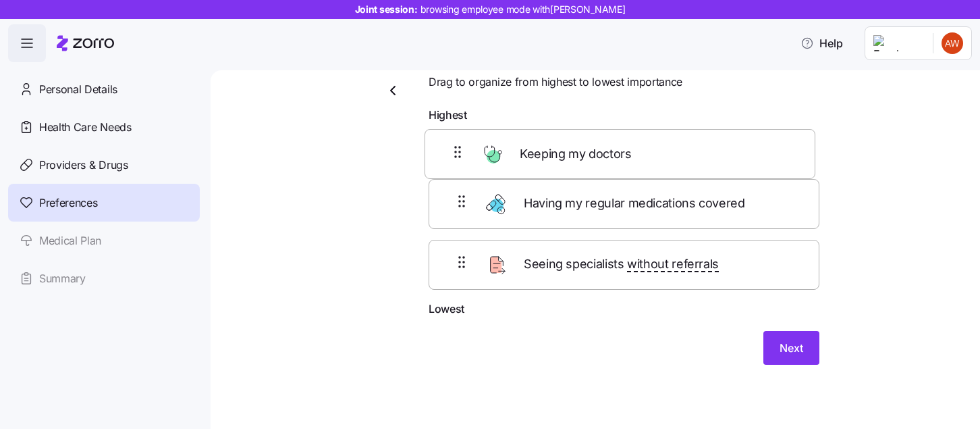  What do you see at coordinates (104, 202) in the screenshot?
I see `a: Preferences` at bounding box center [104, 202].